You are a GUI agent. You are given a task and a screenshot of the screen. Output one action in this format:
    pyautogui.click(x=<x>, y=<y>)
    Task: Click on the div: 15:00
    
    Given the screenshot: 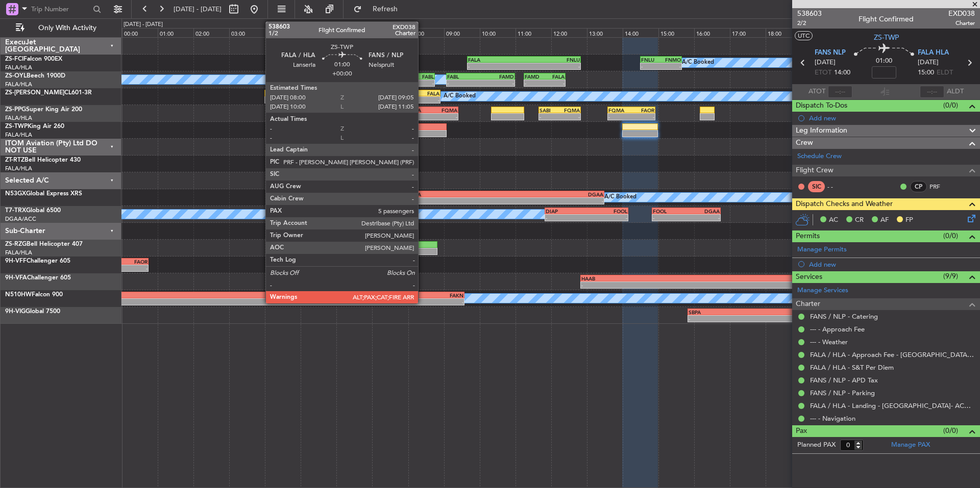 What is the action you would take?
    pyautogui.click(x=677, y=33)
    